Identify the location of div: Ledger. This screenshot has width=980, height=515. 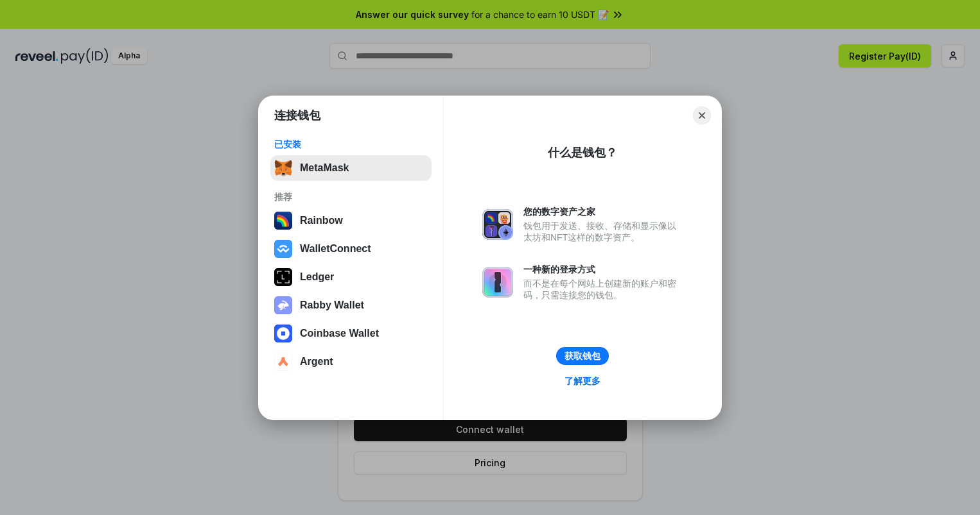
(317, 277).